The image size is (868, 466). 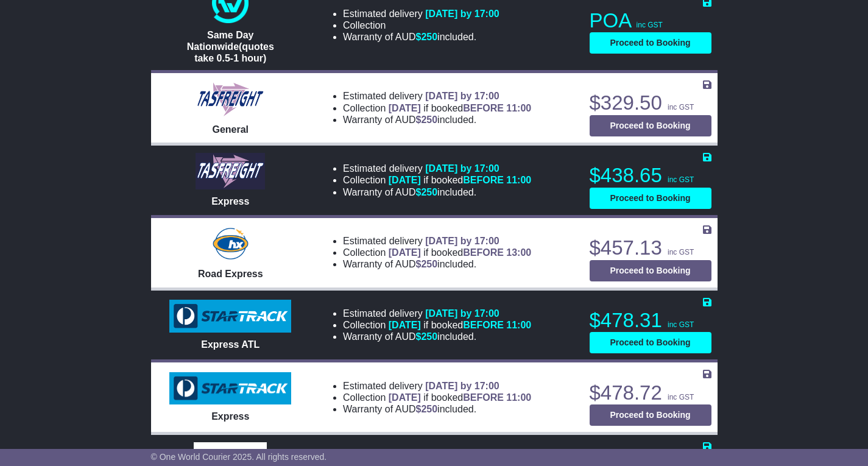 I want to click on span: © One World Courier 2025. All rights reserved., so click(x=239, y=457).